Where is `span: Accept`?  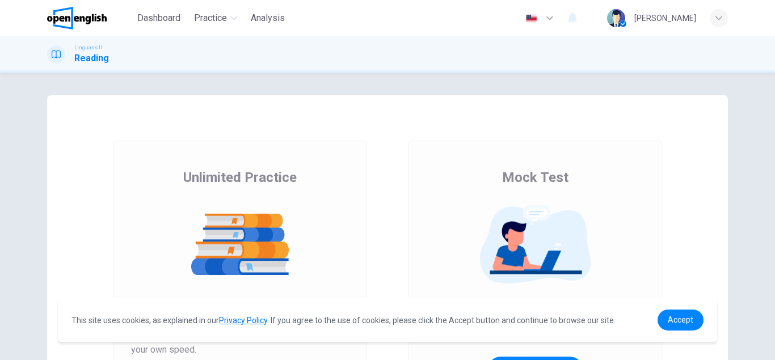
span: Accept is located at coordinates (680, 320).